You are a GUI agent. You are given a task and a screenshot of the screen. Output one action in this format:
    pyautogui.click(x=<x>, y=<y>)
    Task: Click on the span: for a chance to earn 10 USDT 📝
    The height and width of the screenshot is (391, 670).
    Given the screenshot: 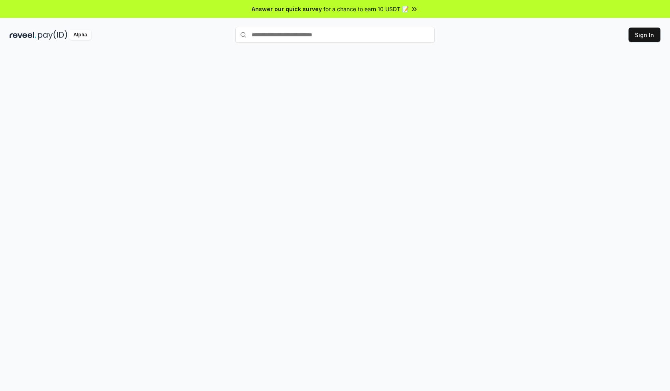 What is the action you would take?
    pyautogui.click(x=366, y=9)
    